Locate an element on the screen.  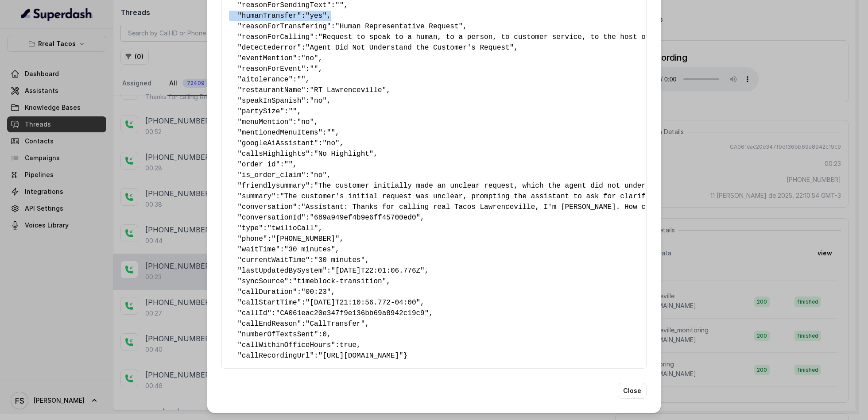
span: is_order_claim is located at coordinates (272, 176).